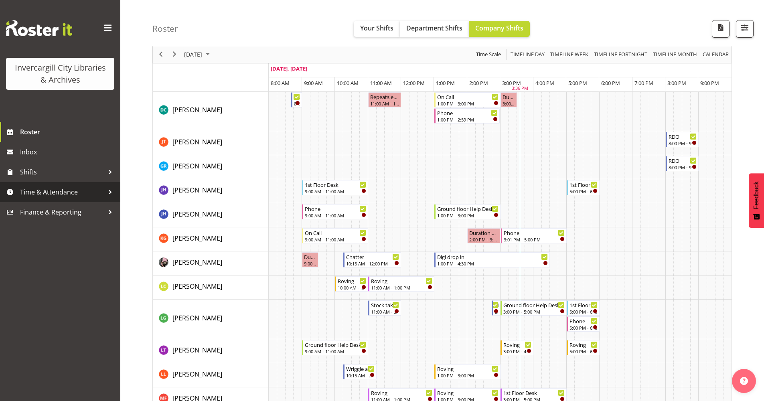  I want to click on div: Glen Tomlinson"s event - RDO Begin From Monday, September 29, 2025 at 8:00:00 PM GMT+13:00 Ends A..., so click(682, 140).